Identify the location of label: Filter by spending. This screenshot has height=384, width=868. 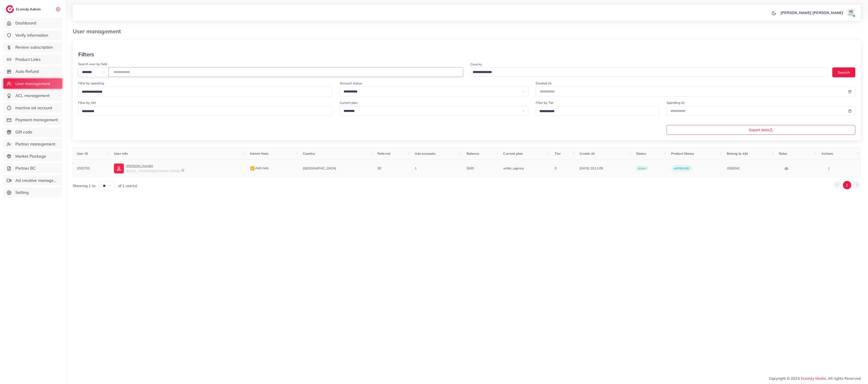
(91, 83).